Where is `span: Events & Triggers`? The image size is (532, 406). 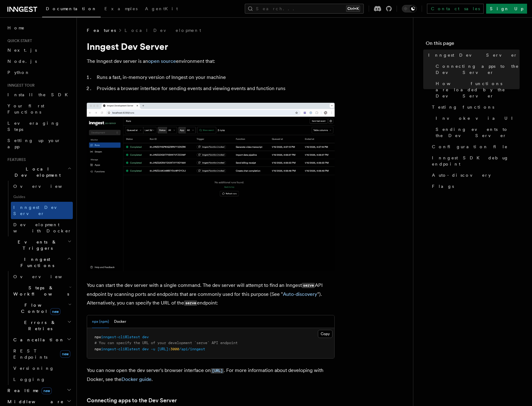 span: Events & Triggers is located at coordinates (36, 246).